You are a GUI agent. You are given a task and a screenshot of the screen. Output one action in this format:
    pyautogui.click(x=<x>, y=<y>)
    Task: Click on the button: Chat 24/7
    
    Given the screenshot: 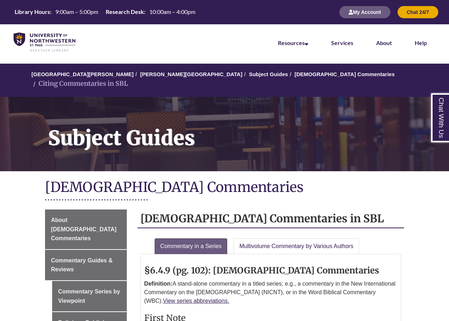 What is the action you would take?
    pyautogui.click(x=418, y=12)
    